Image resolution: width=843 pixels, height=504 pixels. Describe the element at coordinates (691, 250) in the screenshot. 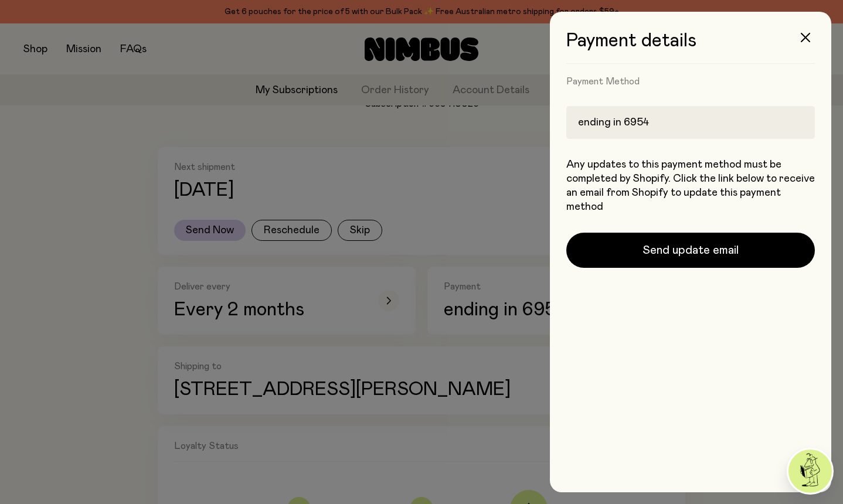

I see `button: Send update email` at that location.